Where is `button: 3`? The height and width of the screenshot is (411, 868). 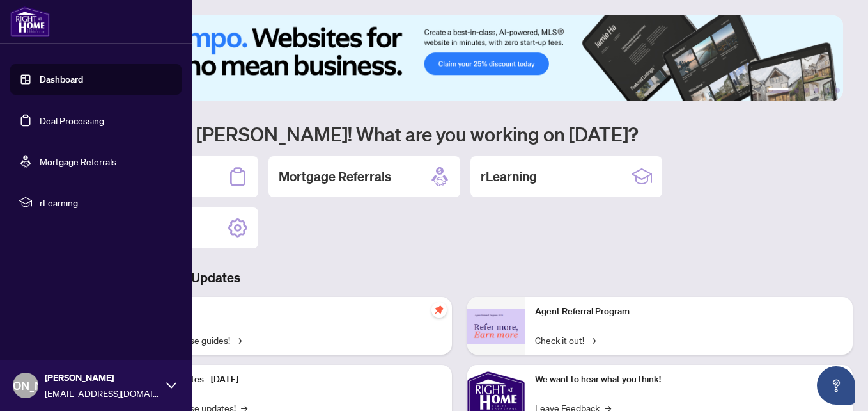 button: 3 is located at coordinates (807, 90).